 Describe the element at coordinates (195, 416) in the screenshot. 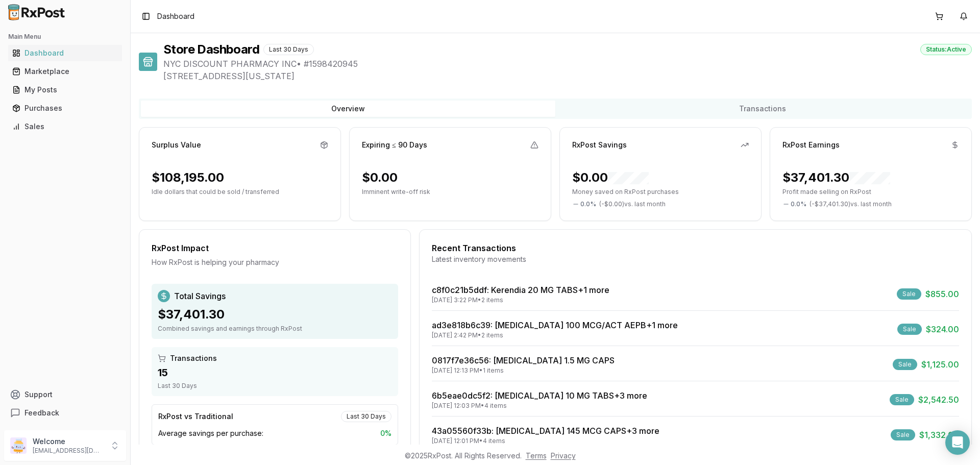

I see `div: RxPost vs Traditional` at that location.